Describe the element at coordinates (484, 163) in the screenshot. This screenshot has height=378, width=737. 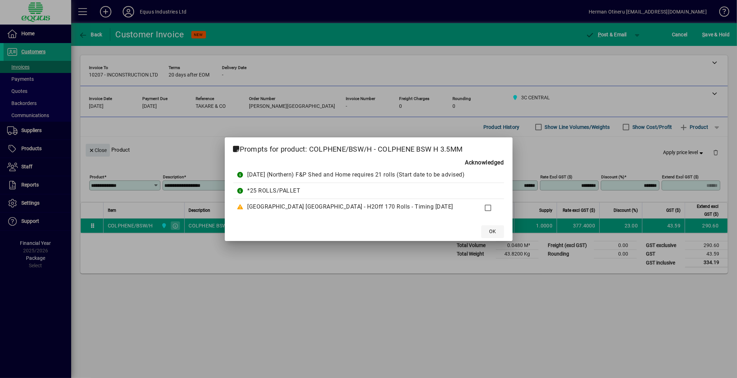
I see `b: Acknowledged` at that location.